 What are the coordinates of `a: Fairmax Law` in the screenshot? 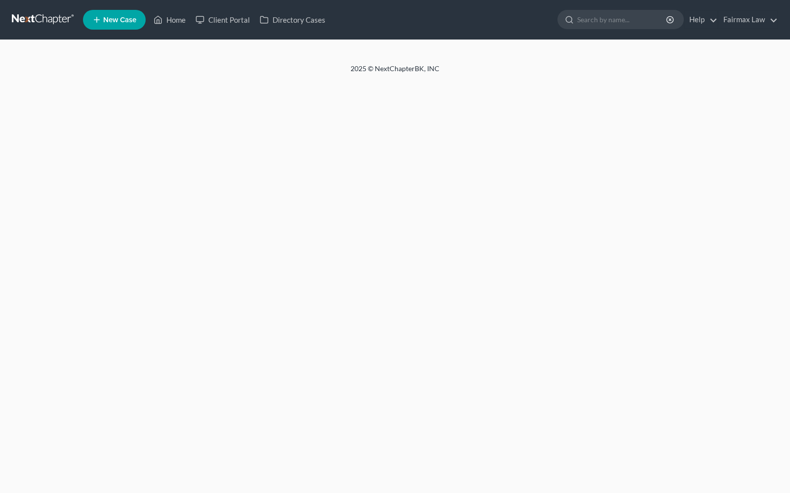 It's located at (748, 20).